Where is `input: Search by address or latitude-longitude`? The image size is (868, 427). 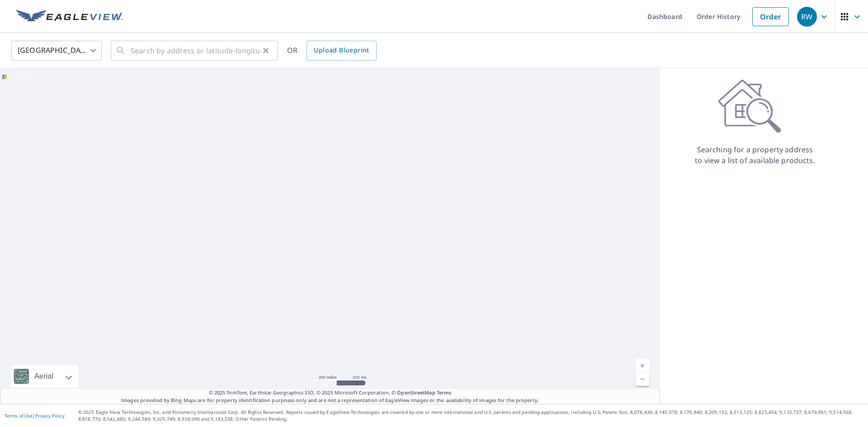 input: Search by address or latitude-longitude is located at coordinates (195, 51).